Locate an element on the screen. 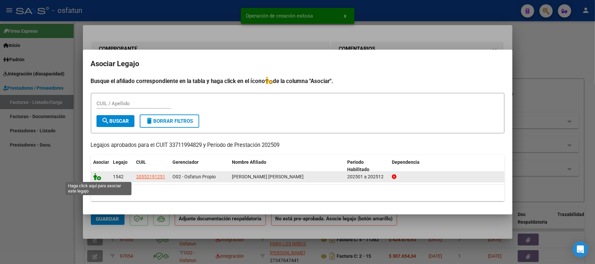 The width and height of the screenshot is (595, 264). span: Dependencia is located at coordinates (406, 162).